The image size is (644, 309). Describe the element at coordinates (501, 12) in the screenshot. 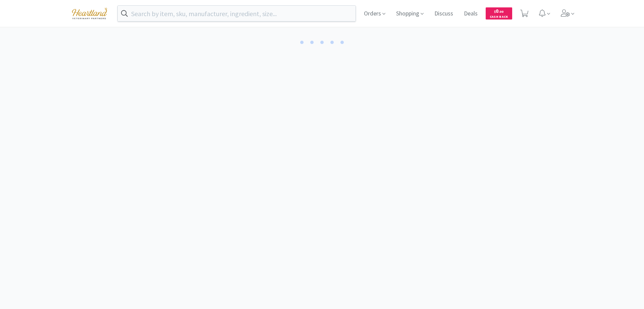

I see `span: . 00` at that location.